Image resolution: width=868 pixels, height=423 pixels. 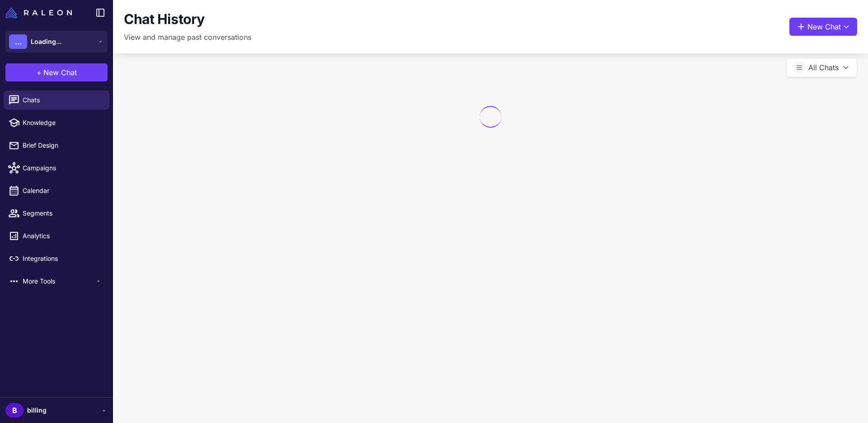 What do you see at coordinates (62, 213) in the screenshot?
I see `span: Segments` at bounding box center [62, 213].